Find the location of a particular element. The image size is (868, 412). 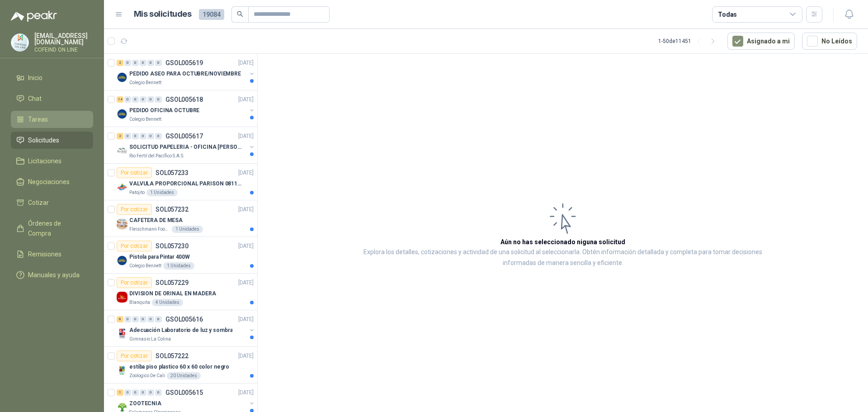

p: GSOL005619 is located at coordinates (184, 63).